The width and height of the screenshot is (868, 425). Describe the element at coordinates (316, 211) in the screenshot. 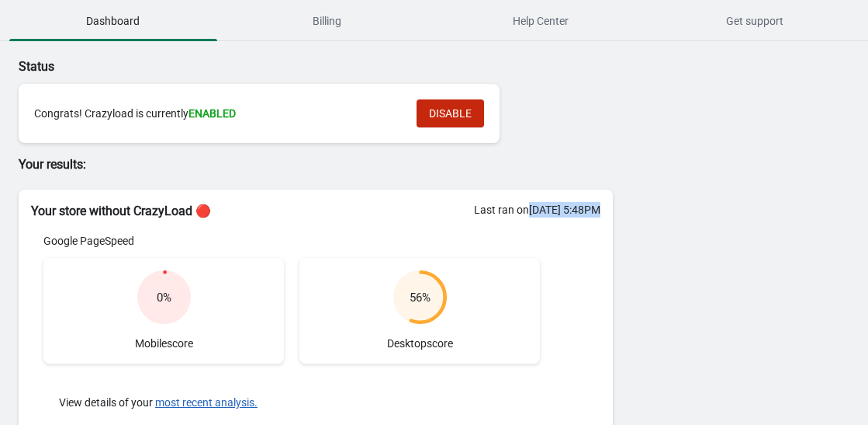

I see `h2: Your store without CrazyLoad 🔴` at that location.